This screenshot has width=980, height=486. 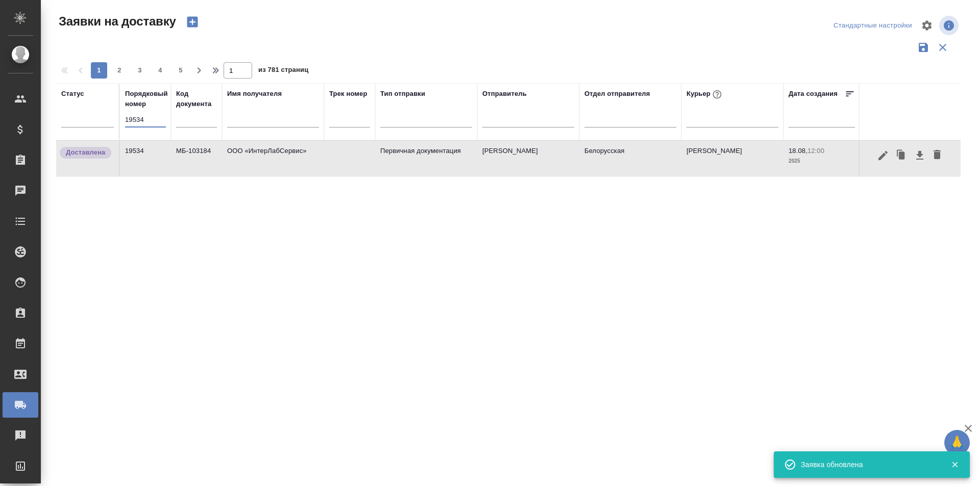 What do you see at coordinates (254, 94) in the screenshot?
I see `div: Имя получателя` at bounding box center [254, 94].